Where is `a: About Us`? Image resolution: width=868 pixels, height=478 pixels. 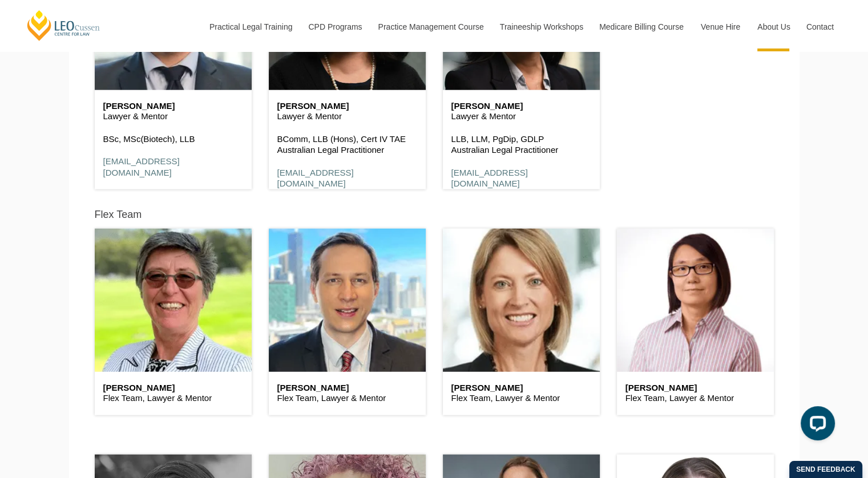 a: About Us is located at coordinates (773, 27).